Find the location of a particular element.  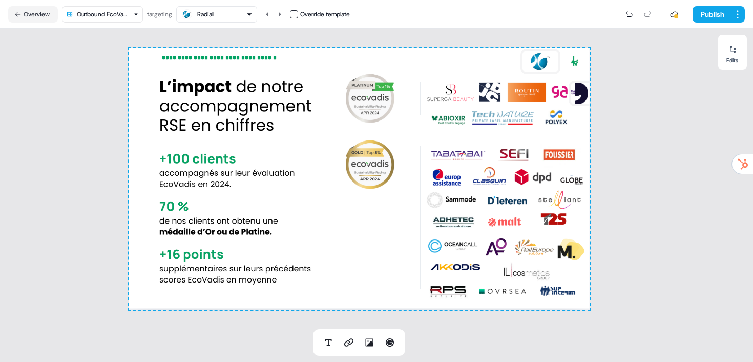

button: Edits is located at coordinates (733, 52).